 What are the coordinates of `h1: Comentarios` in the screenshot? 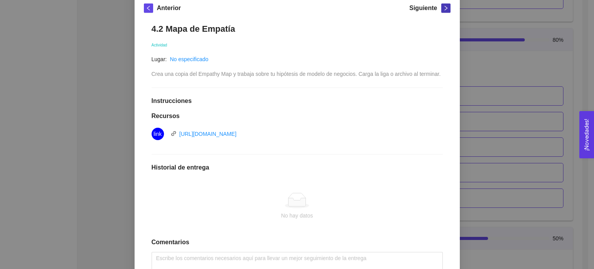 It's located at (297, 242).